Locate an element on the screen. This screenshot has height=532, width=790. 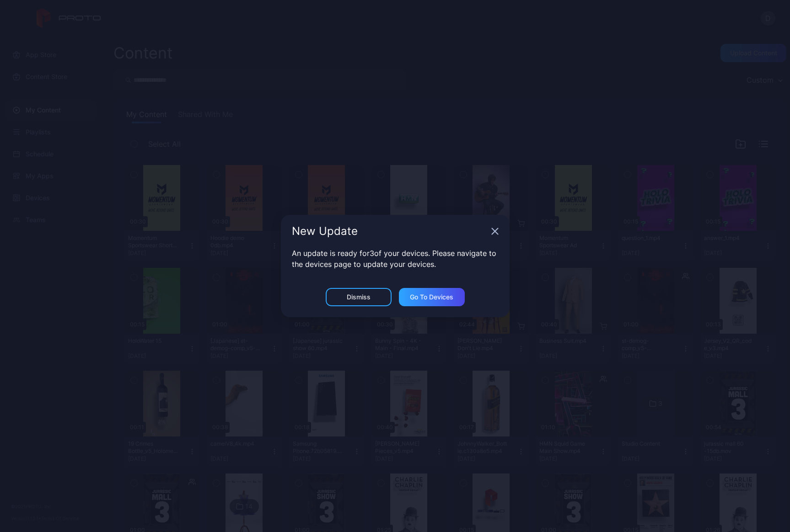
button: Go to devices is located at coordinates (432, 297).